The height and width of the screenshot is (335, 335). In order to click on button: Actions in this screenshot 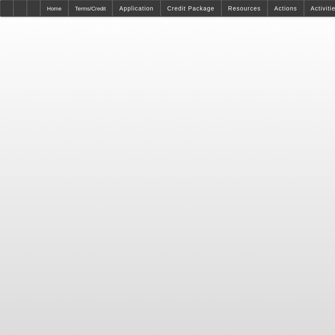, I will do `click(286, 8)`.